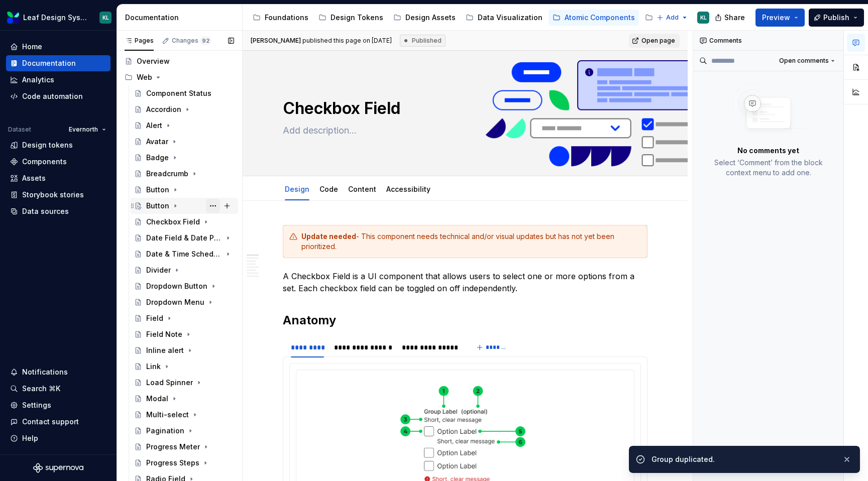  What do you see at coordinates (362, 189) in the screenshot?
I see `div: Content` at bounding box center [362, 189].